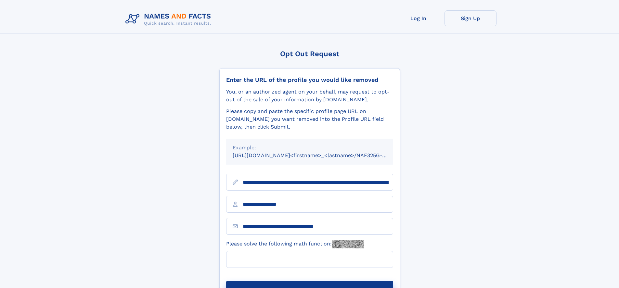  What do you see at coordinates (309, 96) in the screenshot?
I see `div: You, or an authorized agent on your behalf, may request to opt-out of the sale of your informatio...` at bounding box center [309, 96].